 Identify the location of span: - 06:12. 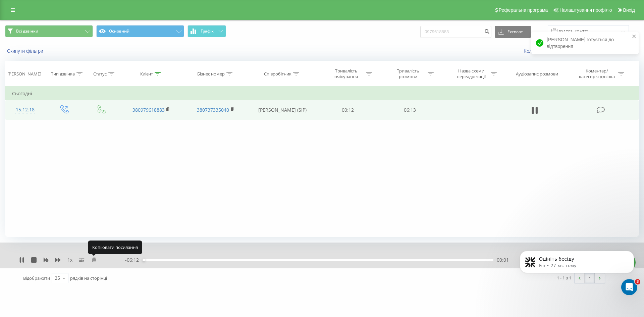
(133, 260).